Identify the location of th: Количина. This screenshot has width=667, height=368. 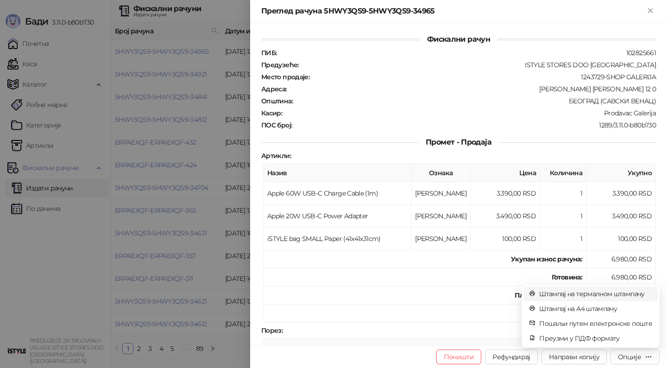
(563, 173).